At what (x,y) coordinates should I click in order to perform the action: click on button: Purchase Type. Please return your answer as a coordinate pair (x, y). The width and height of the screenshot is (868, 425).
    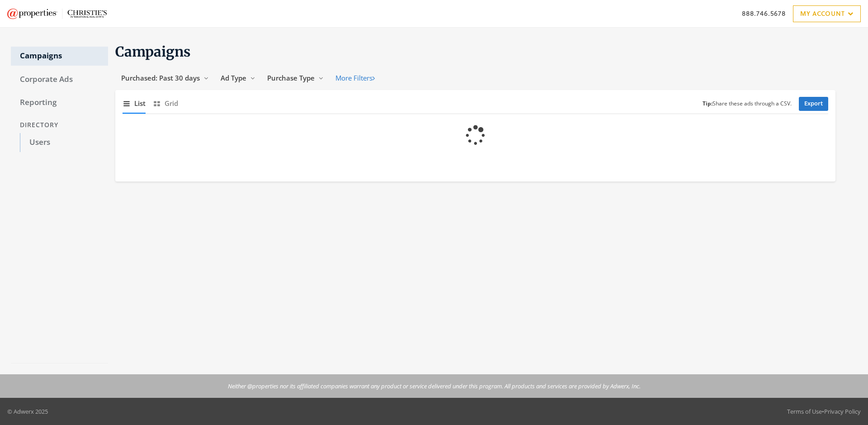
    Looking at the image, I should click on (296, 78).